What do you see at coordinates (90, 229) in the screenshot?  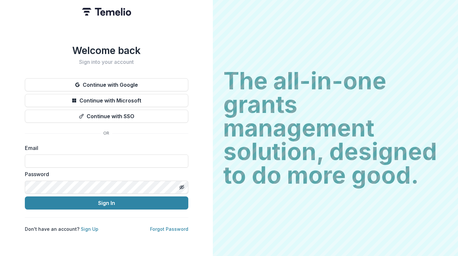 I see `a: Sign Up` at bounding box center [90, 229].